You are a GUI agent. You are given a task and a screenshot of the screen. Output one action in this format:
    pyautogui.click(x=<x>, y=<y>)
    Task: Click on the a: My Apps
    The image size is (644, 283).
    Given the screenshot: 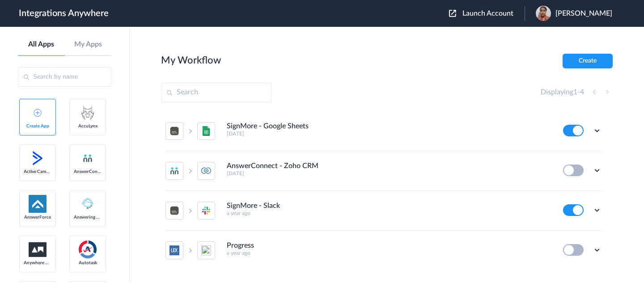 What is the action you would take?
    pyautogui.click(x=88, y=44)
    